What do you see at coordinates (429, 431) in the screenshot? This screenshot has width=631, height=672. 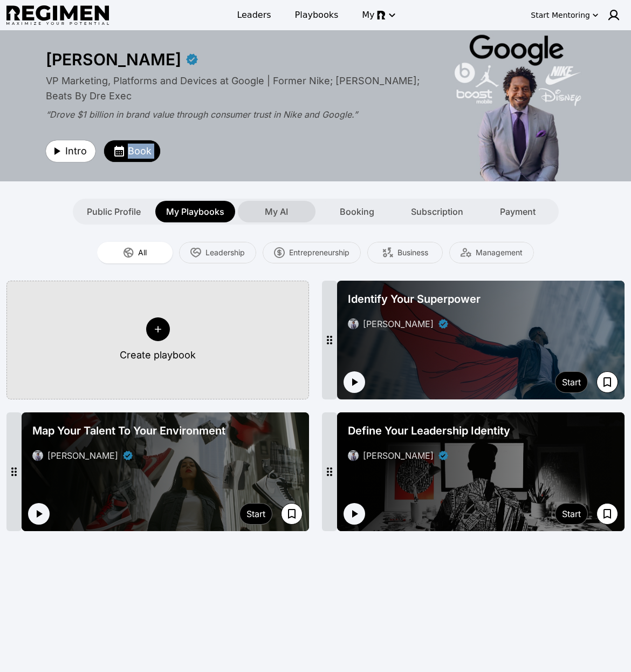 I see `span: Define Your Leadership Identity` at bounding box center [429, 431].